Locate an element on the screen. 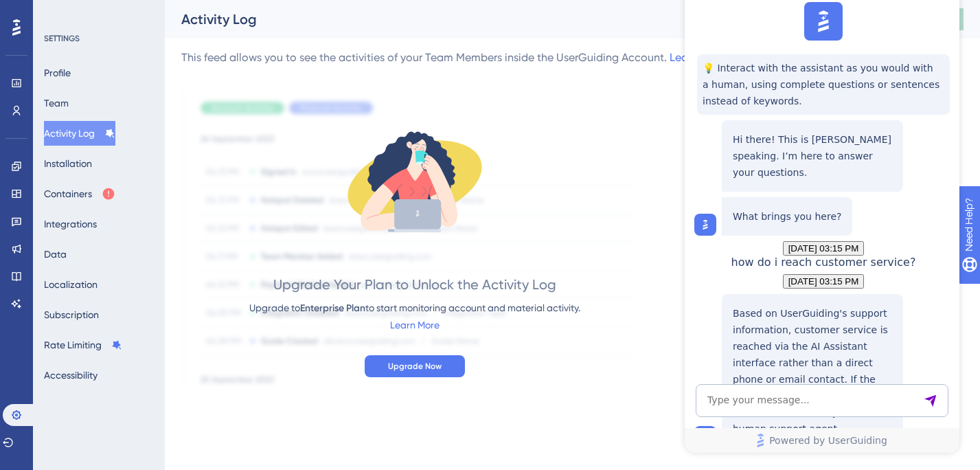 The width and height of the screenshot is (980, 470). button: Localization is located at coordinates (71, 285).